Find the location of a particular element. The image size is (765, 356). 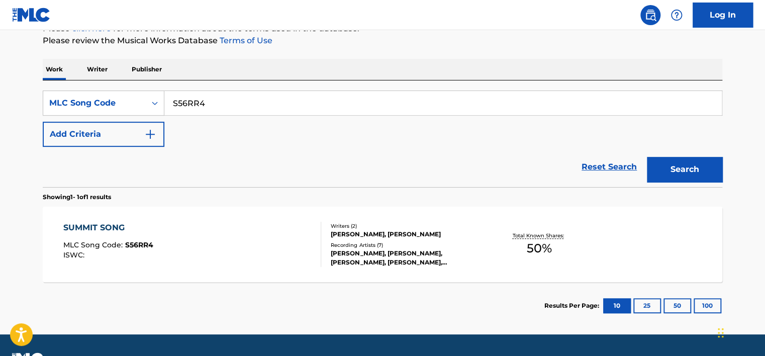

a: Log In is located at coordinates (723, 15).